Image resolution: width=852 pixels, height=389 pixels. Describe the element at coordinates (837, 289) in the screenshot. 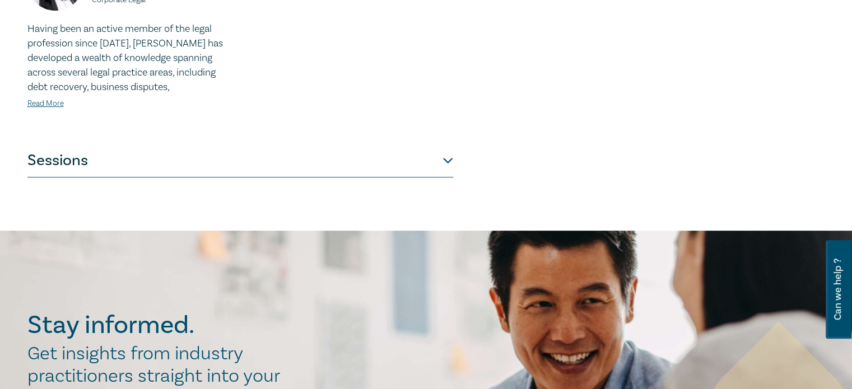

I see `span: Can we help ?` at that location.